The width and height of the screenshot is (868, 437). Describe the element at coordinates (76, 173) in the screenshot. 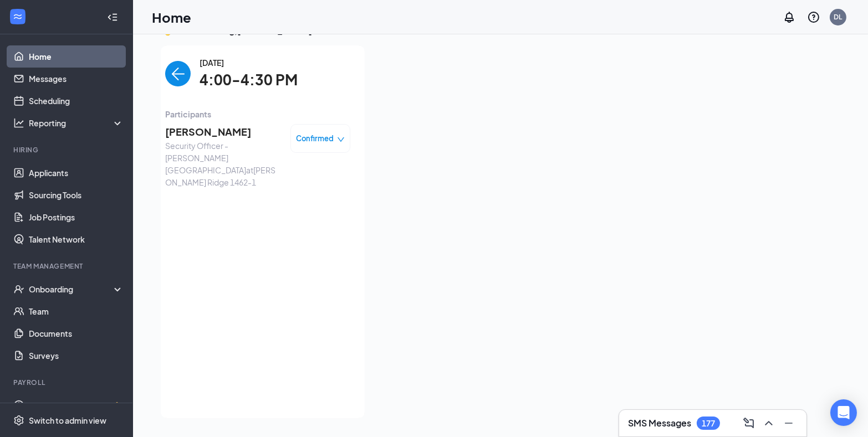

I see `a: Applicants` at that location.